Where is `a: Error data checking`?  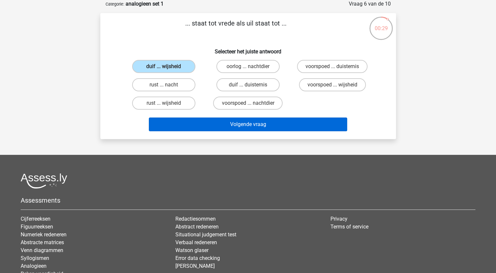
a: Error data checking is located at coordinates (198, 258).